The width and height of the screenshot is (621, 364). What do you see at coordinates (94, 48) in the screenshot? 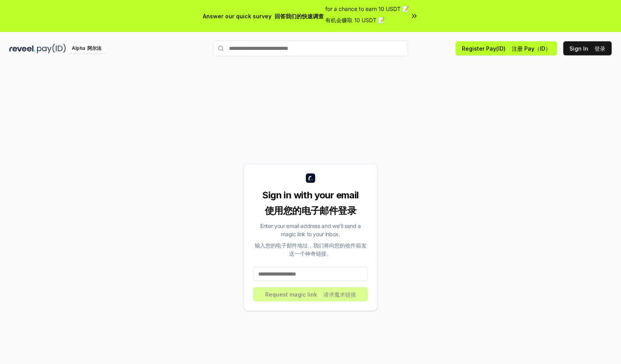
I see `font: 阿尔法` at bounding box center [94, 48].